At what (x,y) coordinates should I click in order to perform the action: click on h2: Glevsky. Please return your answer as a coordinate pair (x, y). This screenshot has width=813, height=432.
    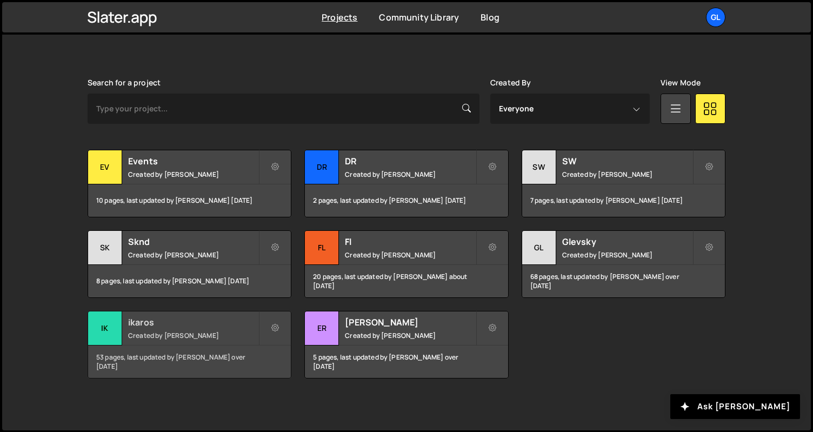
    Looking at the image, I should click on (627, 241).